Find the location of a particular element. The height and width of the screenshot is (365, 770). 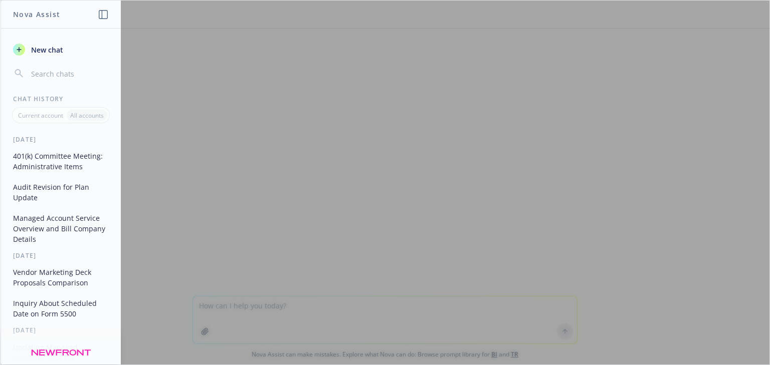

button: 401(k) Committee Meeting: Administrative Items is located at coordinates (61, 161).